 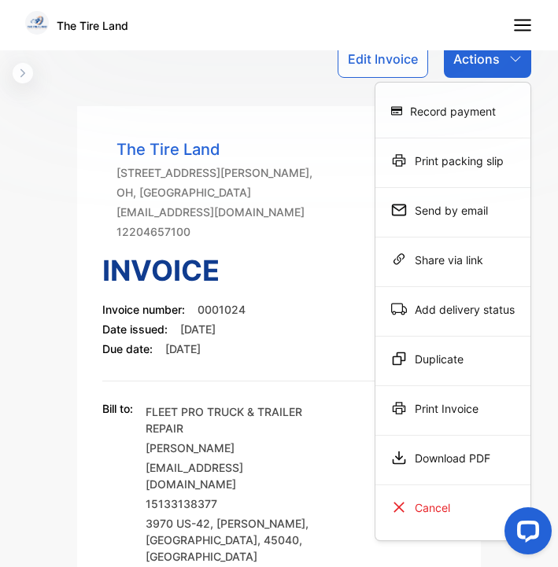 What do you see at coordinates (36, 30) in the screenshot?
I see `button: Open LiveChat chat widget` at bounding box center [36, 30].